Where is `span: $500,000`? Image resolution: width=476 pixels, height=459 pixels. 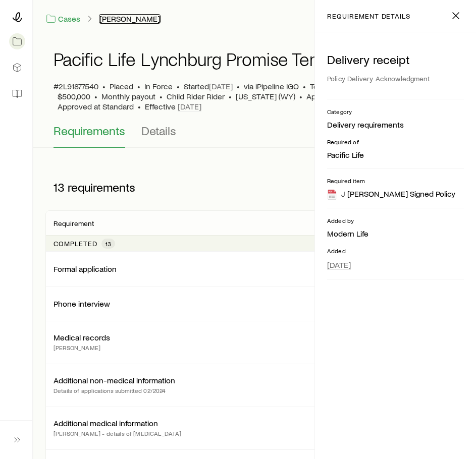
span: $500,000 is located at coordinates (74, 97).